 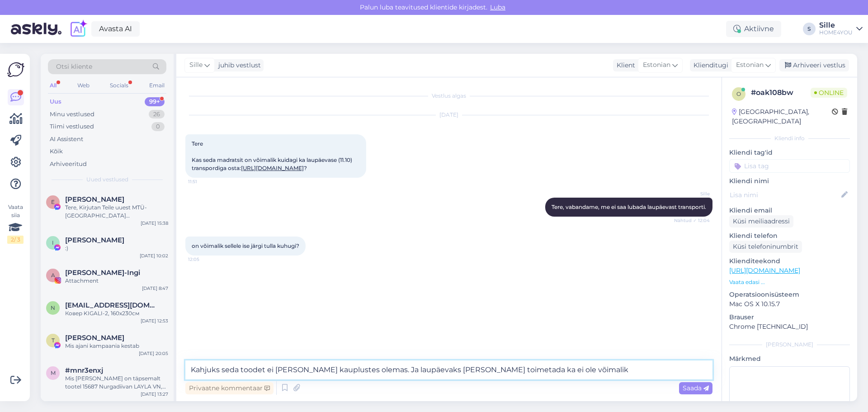 What do you see at coordinates (72, 127) in the screenshot?
I see `div: Tiimi vestlused` at bounding box center [72, 127].